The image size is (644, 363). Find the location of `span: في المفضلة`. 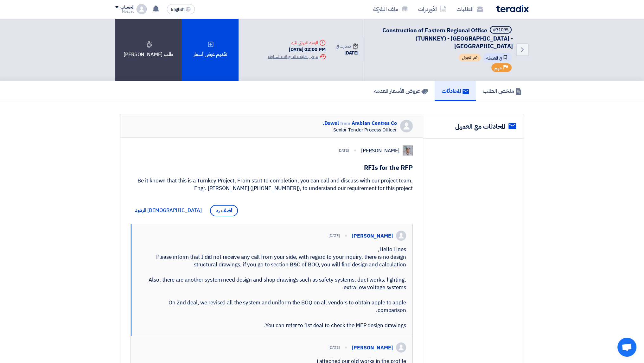

span: في المفضلة is located at coordinates (497, 58).